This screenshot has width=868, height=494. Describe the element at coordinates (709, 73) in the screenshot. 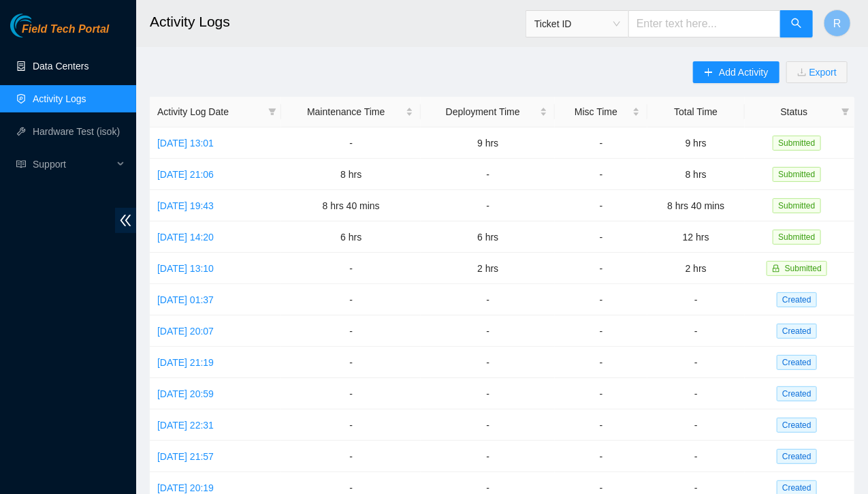

I see `span: plus` at that location.